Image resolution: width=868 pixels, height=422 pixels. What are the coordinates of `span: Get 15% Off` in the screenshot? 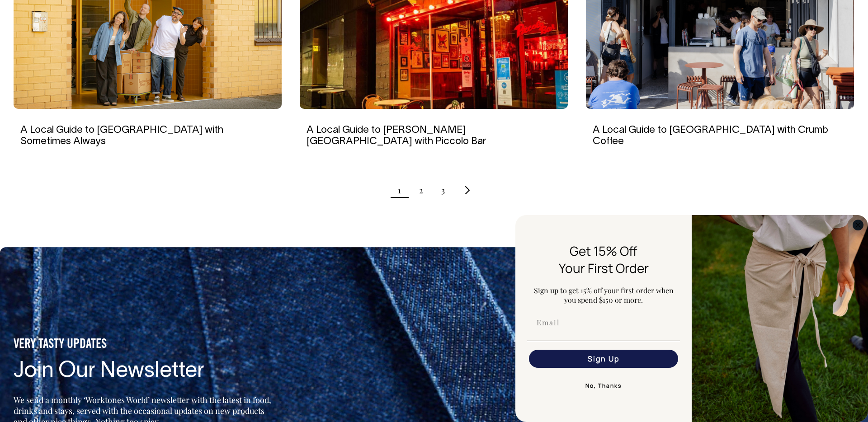 It's located at (603, 251).